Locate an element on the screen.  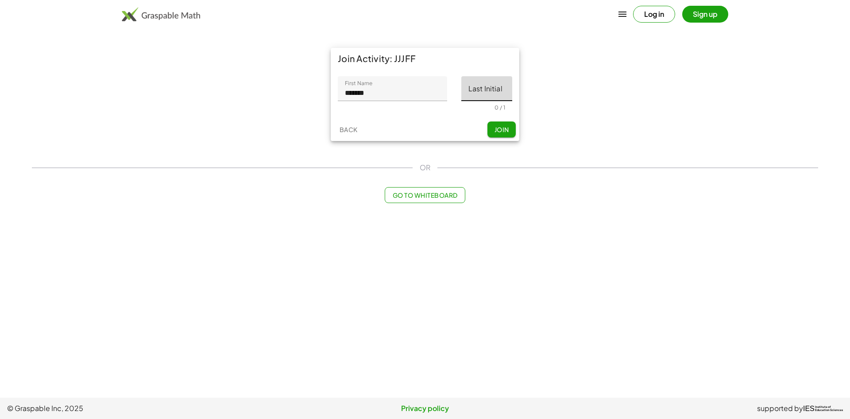
div: Join Activity: JJJFF is located at coordinates (425, 58).